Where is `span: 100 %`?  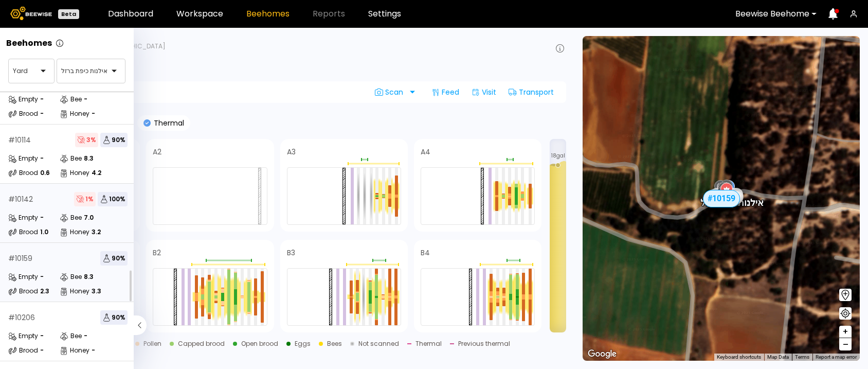
span: 100 % is located at coordinates (113, 199).